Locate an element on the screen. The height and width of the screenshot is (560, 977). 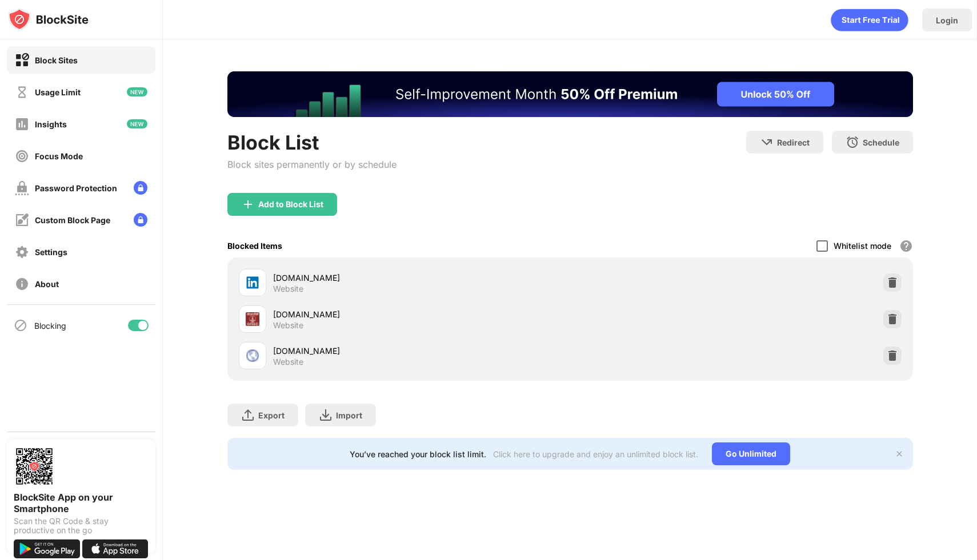
div: Scan the QR Code & stay productive on the go is located at coordinates (81, 526).